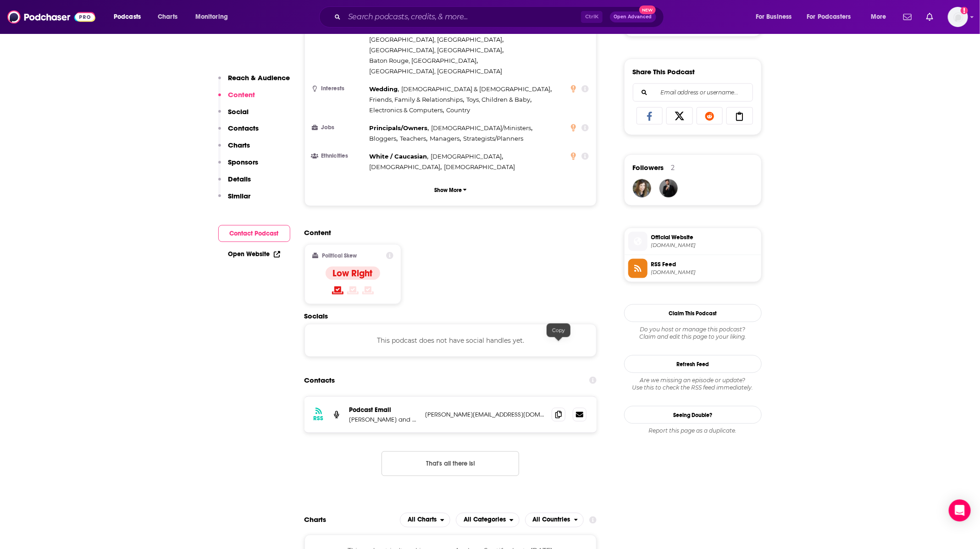 This screenshot has width=980, height=549. I want to click on p: Show More, so click(448, 190).